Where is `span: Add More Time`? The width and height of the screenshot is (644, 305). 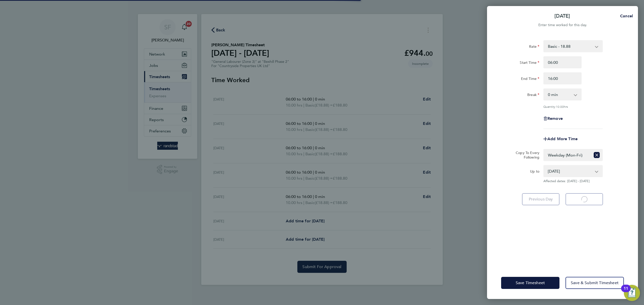
span: Add More Time is located at coordinates (562, 139).